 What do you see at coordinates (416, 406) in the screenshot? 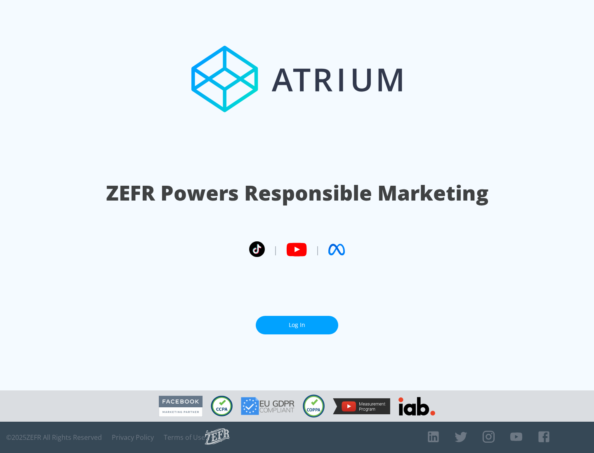
I see `img: IAB` at bounding box center [416, 406].